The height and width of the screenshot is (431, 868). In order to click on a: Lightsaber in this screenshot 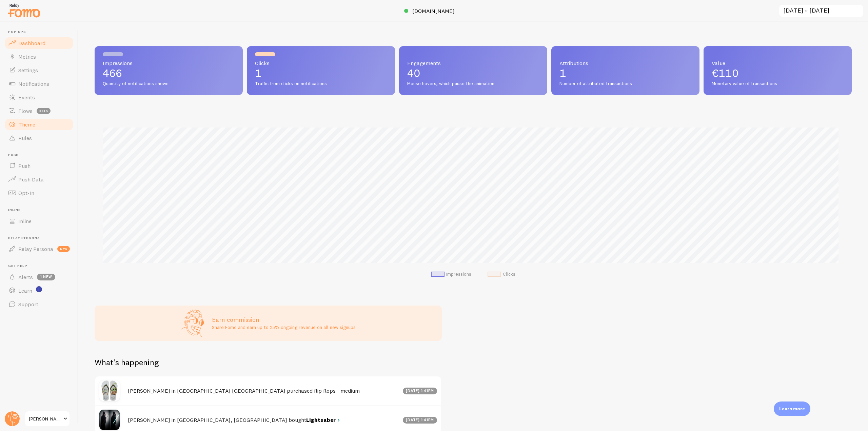, I will do `click(324, 420)`.